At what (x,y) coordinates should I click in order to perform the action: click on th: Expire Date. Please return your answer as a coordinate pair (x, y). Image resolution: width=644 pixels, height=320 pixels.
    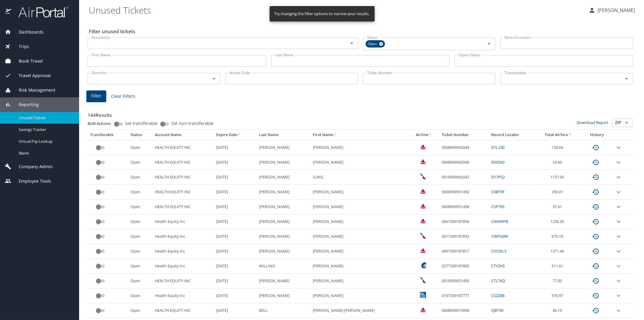
    Looking at the image, I should click on (235, 135).